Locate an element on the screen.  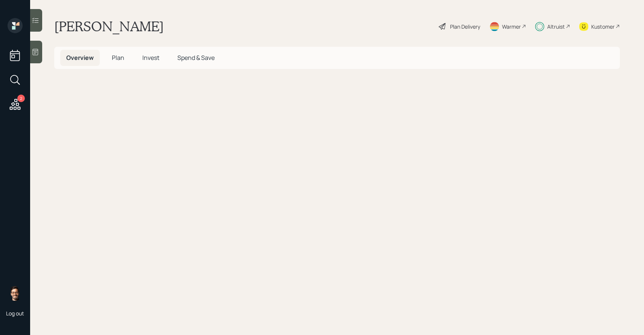
div: Warmer is located at coordinates (512, 26).